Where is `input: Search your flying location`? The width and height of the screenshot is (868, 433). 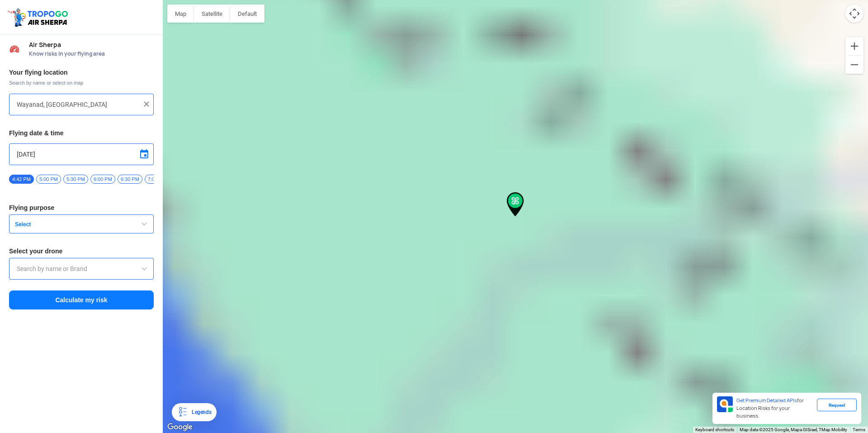
input: Search your flying location is located at coordinates (78, 104).